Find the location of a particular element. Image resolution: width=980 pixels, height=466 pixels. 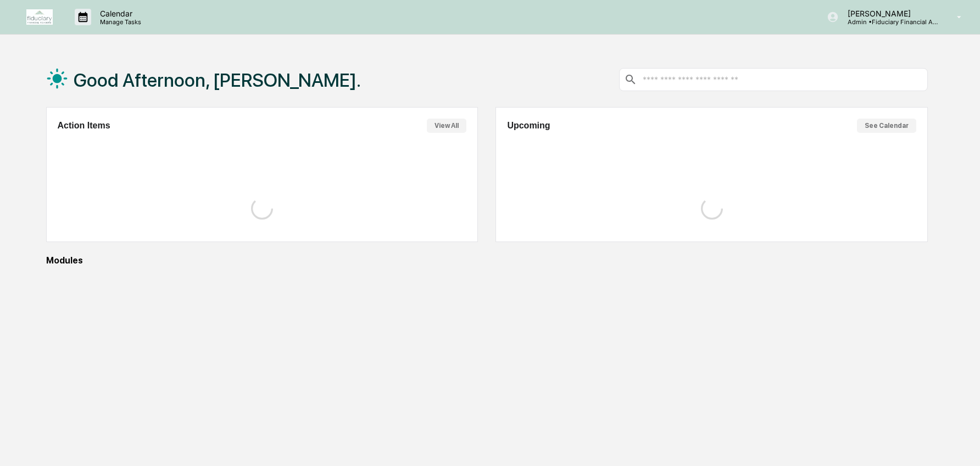

p: Admin • Fiduciary Financial Advisors is located at coordinates (891, 22).